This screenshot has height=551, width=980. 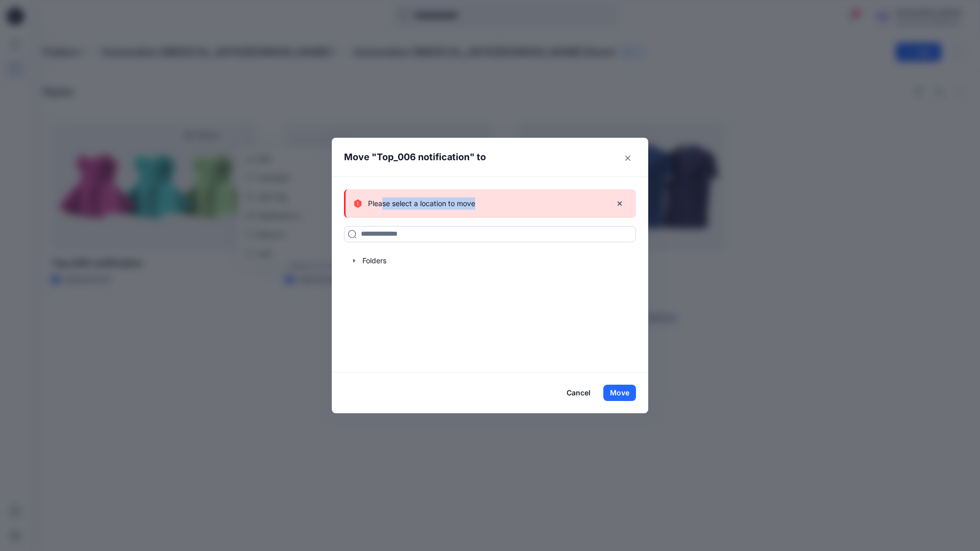 What do you see at coordinates (423, 157) in the screenshot?
I see `p: Top_006 notification` at bounding box center [423, 157].